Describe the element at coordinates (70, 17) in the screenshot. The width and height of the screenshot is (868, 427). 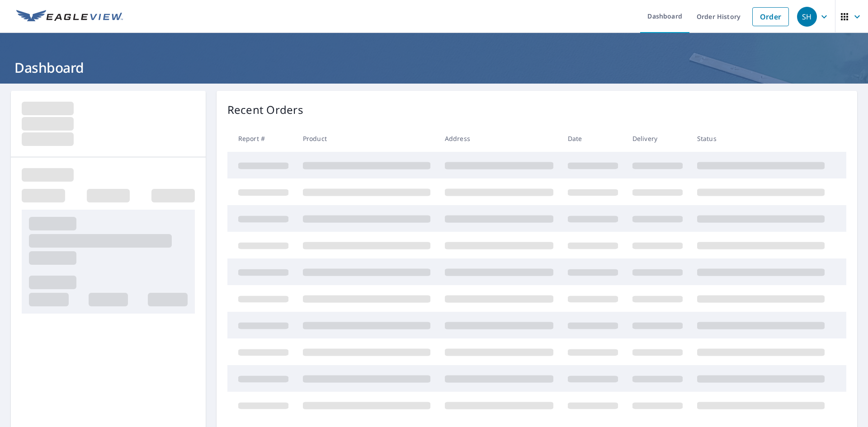
I see `img: EV Logo` at that location.